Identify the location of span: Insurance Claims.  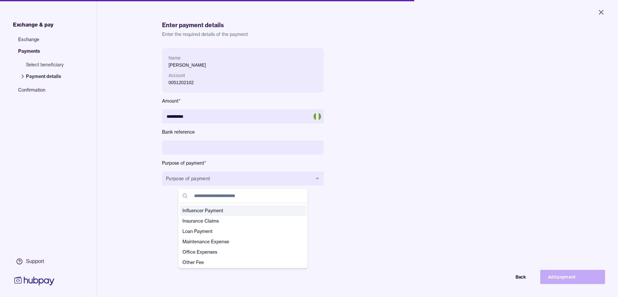
(239, 221).